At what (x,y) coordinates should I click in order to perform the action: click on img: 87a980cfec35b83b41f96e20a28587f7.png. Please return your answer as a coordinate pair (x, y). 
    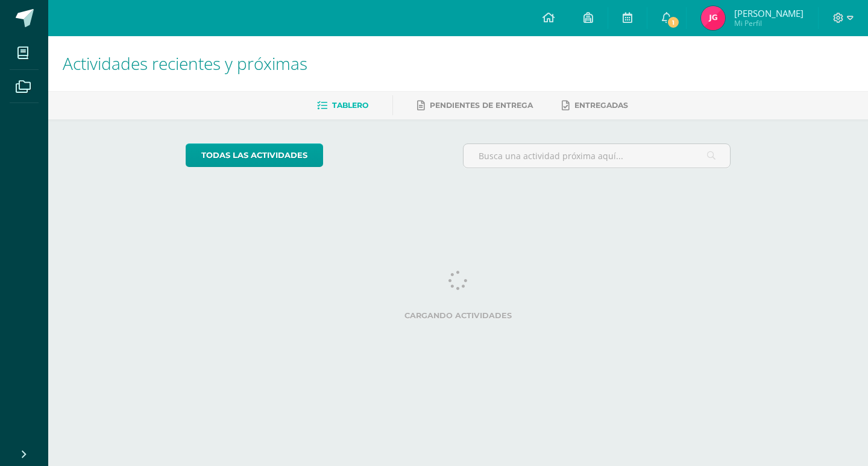
    Looking at the image, I should click on (713, 18).